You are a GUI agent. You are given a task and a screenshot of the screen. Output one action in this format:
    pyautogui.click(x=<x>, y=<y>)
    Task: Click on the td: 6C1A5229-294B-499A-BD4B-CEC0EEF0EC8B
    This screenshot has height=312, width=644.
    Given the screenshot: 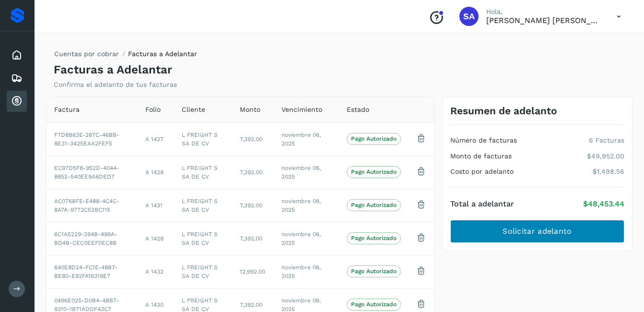 What is the action you would take?
    pyautogui.click(x=92, y=238)
    